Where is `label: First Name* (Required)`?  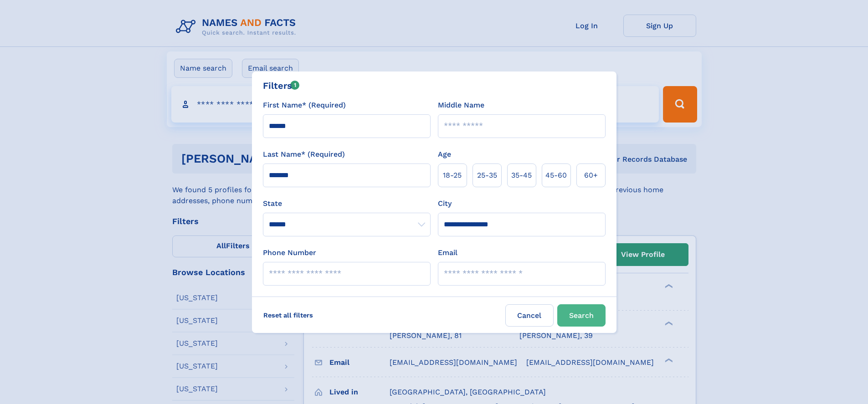
label: First Name* (Required) is located at coordinates (305, 105).